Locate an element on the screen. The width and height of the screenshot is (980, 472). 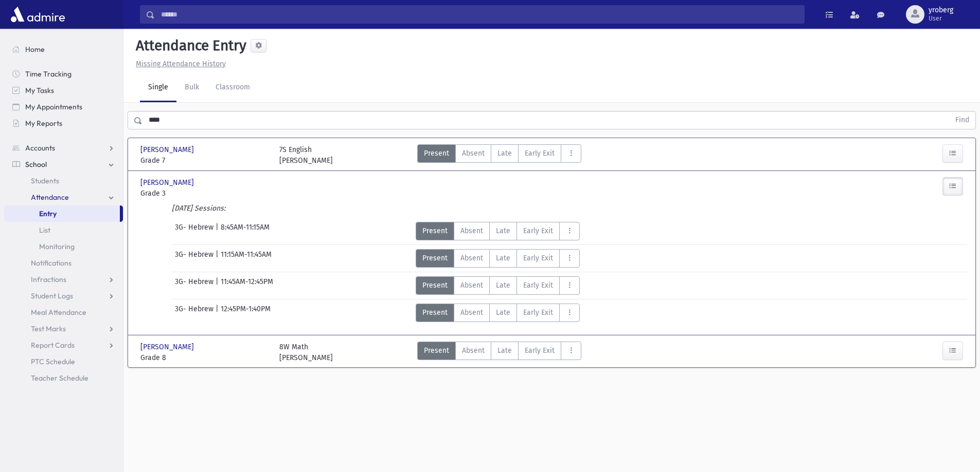
a: Test Marks is located at coordinates (63, 329).